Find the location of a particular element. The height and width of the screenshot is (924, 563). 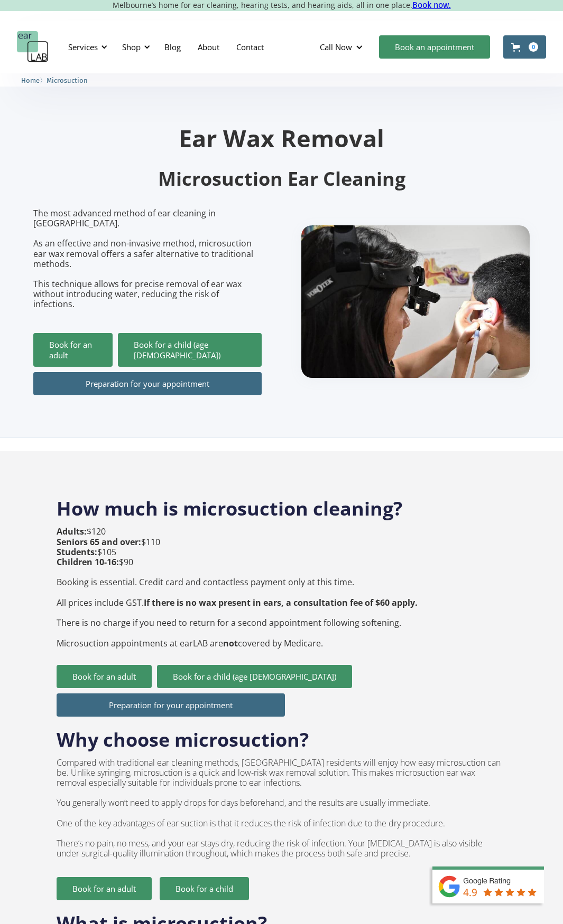

div: Shop is located at coordinates (131, 47).